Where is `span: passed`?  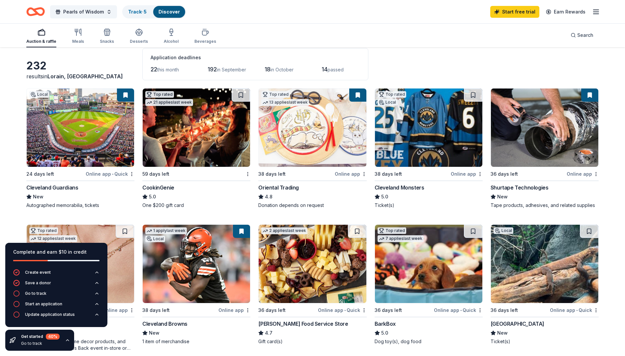 span: passed is located at coordinates (335, 70).